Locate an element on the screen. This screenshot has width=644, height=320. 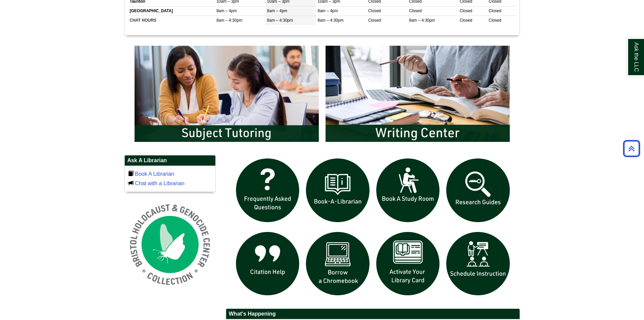
img: Writing Center Information is located at coordinates (418, 93).